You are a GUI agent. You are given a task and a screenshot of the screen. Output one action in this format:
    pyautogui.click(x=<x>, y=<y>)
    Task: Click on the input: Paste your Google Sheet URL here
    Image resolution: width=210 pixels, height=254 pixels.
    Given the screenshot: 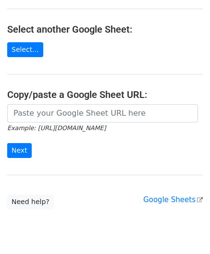 What is the action you would take?
    pyautogui.click(x=102, y=113)
    